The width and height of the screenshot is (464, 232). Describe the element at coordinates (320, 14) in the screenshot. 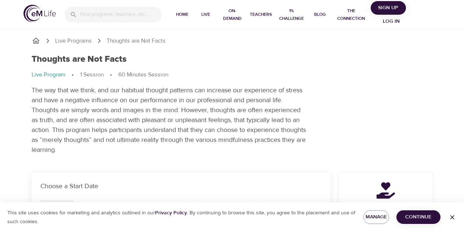

I see `span: Blog` at that location.